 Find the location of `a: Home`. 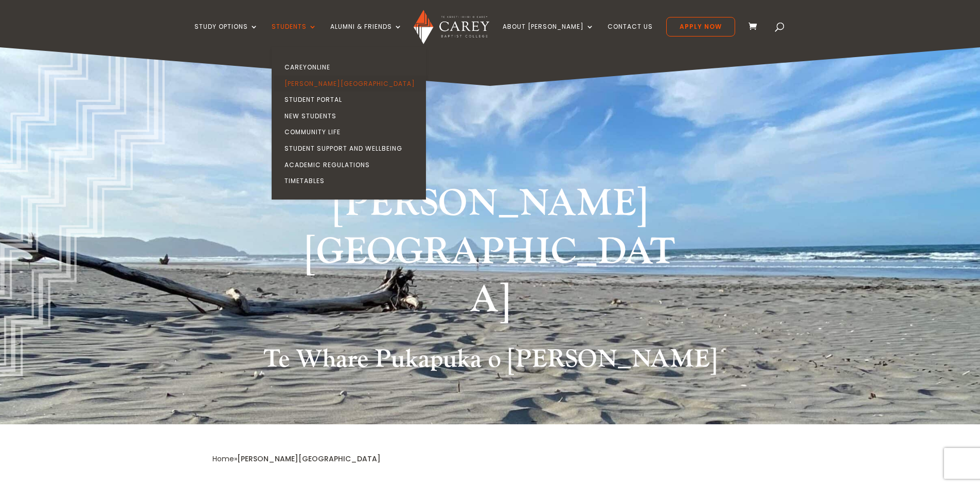

a: Home is located at coordinates (223, 459).